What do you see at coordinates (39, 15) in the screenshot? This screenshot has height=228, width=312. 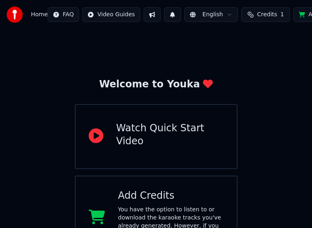 I see `span: Home` at bounding box center [39, 15].